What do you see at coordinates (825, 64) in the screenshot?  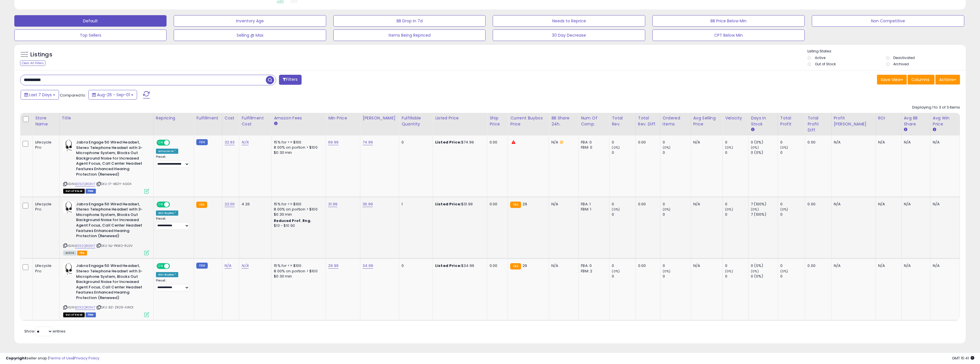 I see `label: Out of Stock` at bounding box center [825, 64].